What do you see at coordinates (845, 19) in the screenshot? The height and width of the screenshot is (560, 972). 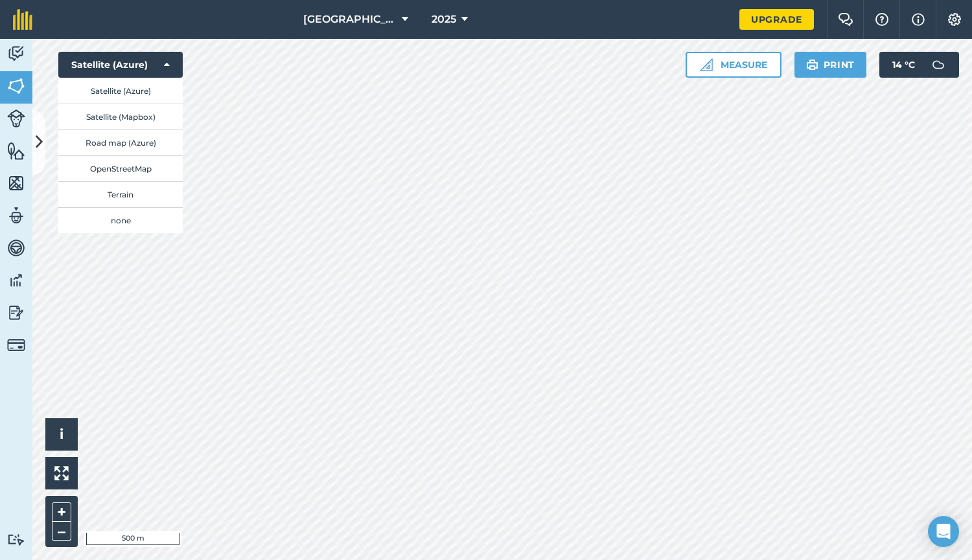 I see `img: Two speech bubbles overlapping with the left bubble in the forefront` at bounding box center [845, 19].